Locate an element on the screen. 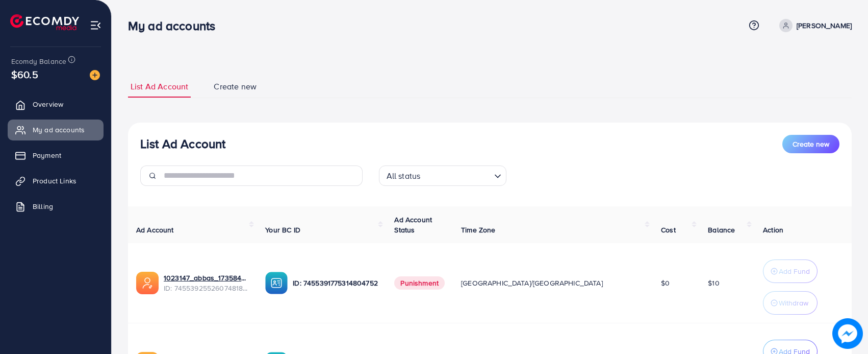  span: All status is located at coordinates (404, 176).